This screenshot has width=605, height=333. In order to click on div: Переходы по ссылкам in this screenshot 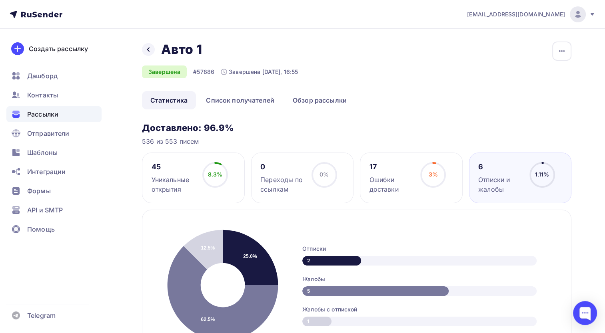, I will do `click(282, 185)`.